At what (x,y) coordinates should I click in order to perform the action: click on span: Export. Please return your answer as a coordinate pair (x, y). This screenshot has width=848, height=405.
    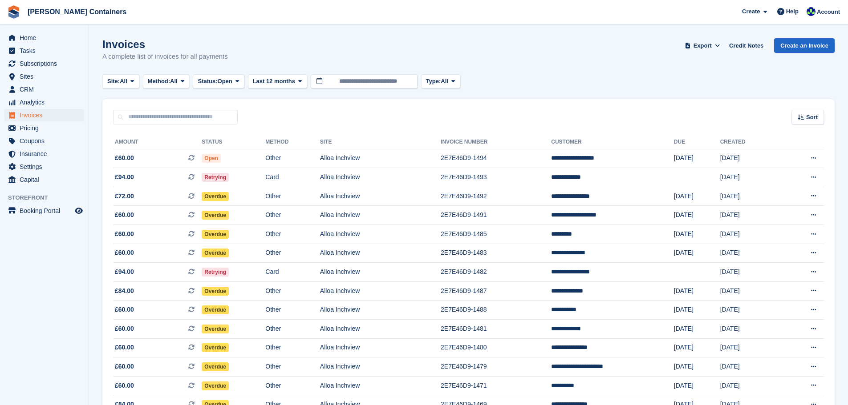
    Looking at the image, I should click on (702, 46).